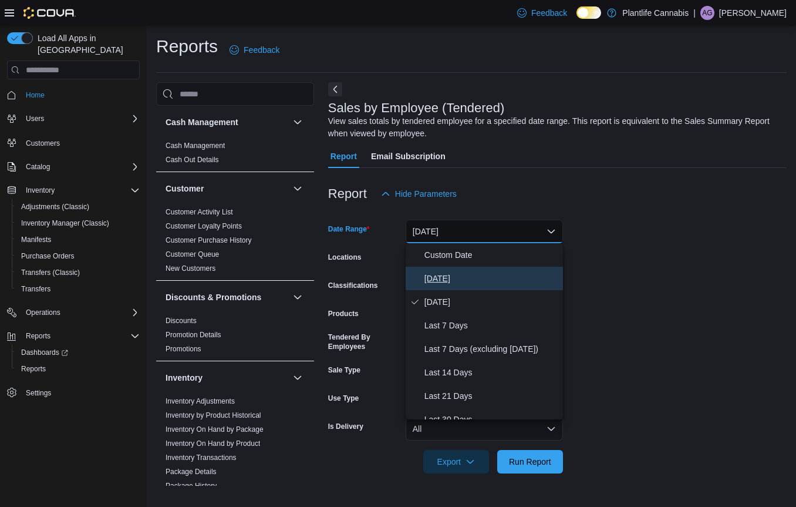  I want to click on span: Export, so click(456, 462).